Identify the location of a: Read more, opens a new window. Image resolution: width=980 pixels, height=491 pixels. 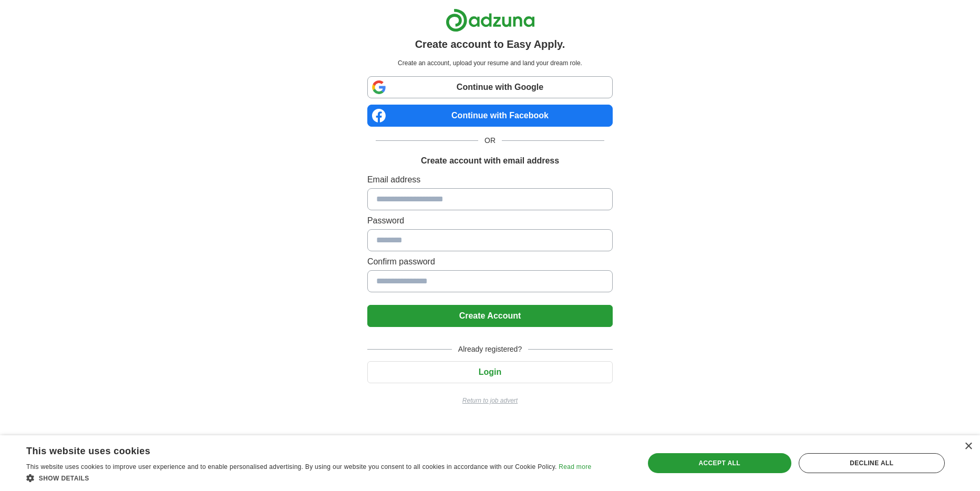
(575, 467).